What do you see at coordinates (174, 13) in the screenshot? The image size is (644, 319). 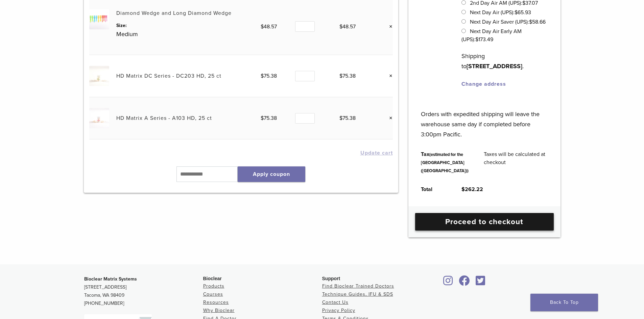 I see `a: Diamond Wedge and Long Diamond Wedge` at bounding box center [174, 13].